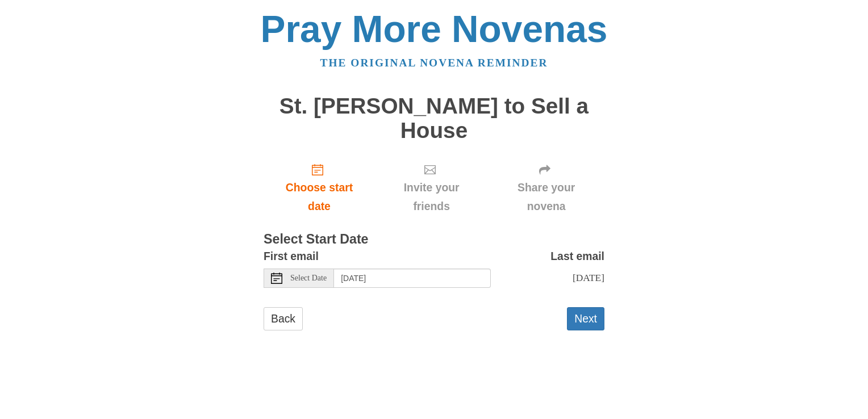 Image resolution: width=868 pixels, height=419 pixels. I want to click on label: First email, so click(291, 256).